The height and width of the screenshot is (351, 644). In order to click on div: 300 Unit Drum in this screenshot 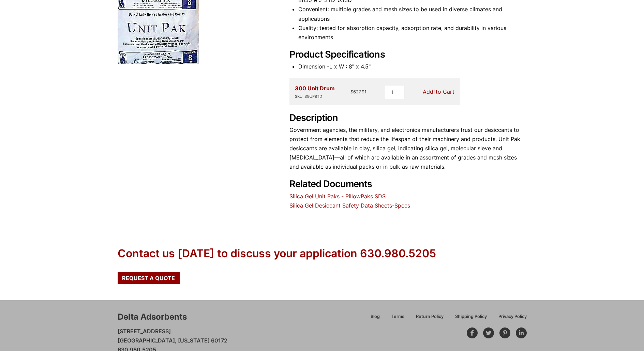, I will do `click(315, 91)`.